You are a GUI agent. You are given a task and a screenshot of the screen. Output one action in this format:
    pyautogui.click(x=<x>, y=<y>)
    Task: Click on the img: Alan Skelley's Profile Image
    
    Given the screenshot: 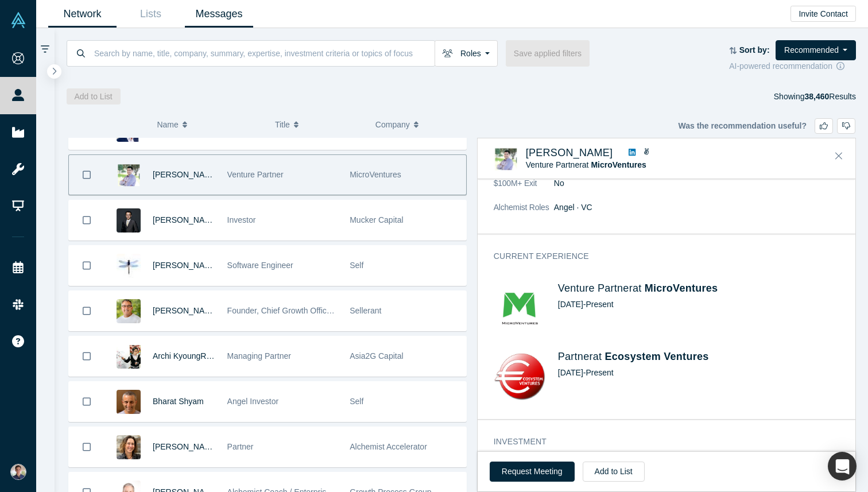 What is the action you would take?
    pyautogui.click(x=129, y=266)
    